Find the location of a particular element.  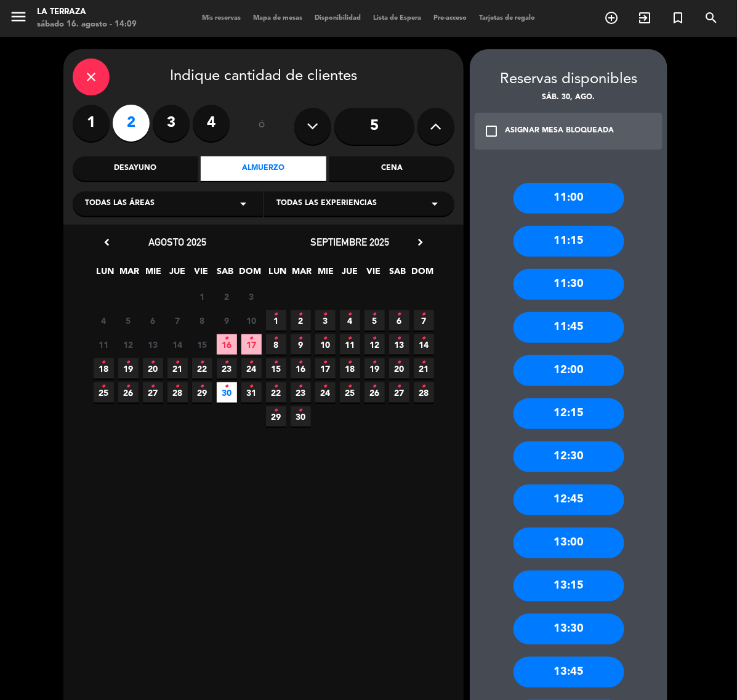

i: add_circle_outline is located at coordinates (612, 18).